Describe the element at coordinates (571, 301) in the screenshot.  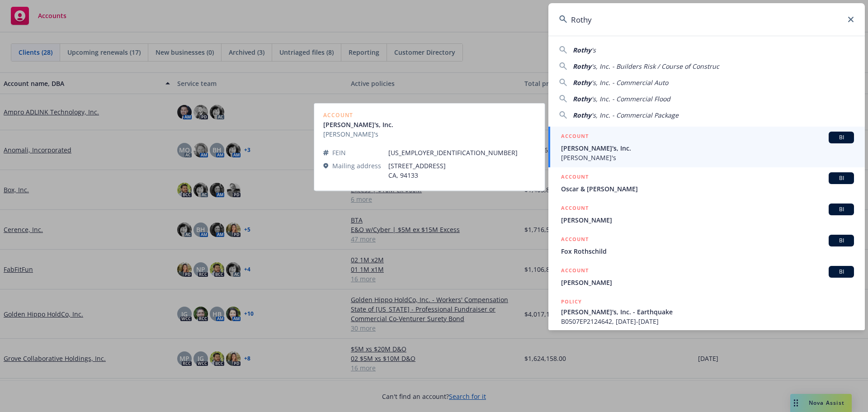
I see `h5: POLICY` at that location.